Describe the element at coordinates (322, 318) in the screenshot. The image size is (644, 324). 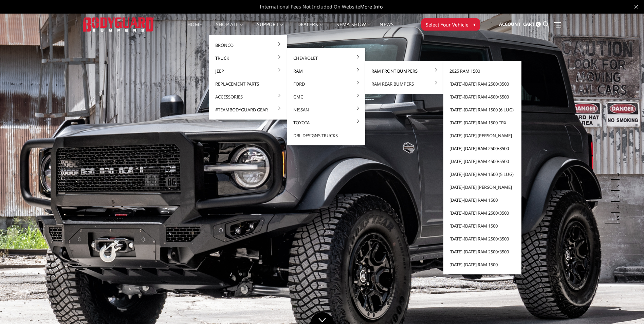
I see `a: Click to Down` at that location.